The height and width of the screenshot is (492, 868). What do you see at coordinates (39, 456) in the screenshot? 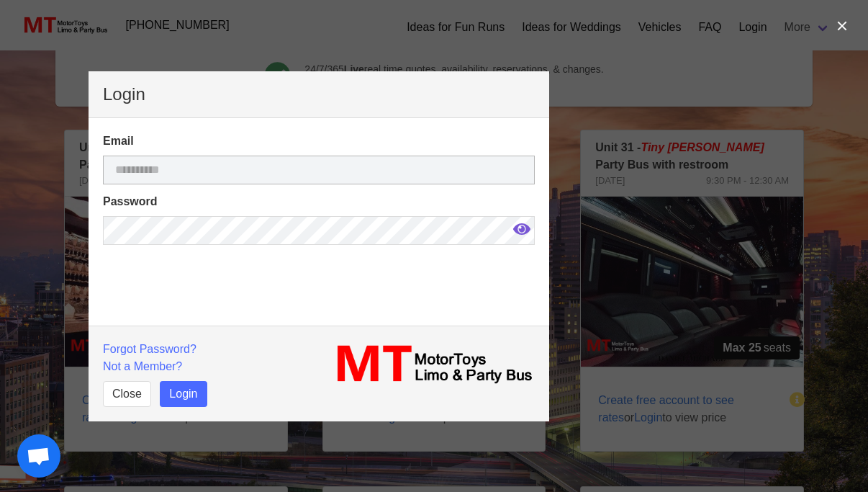
I see `a: Open chat` at bounding box center [39, 456].